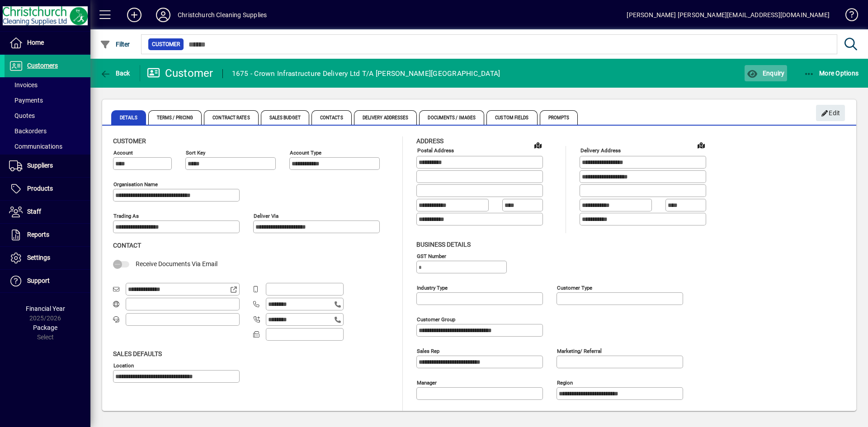 The image size is (868, 427). What do you see at coordinates (27, 131) in the screenshot?
I see `span: Backorders` at bounding box center [27, 131].